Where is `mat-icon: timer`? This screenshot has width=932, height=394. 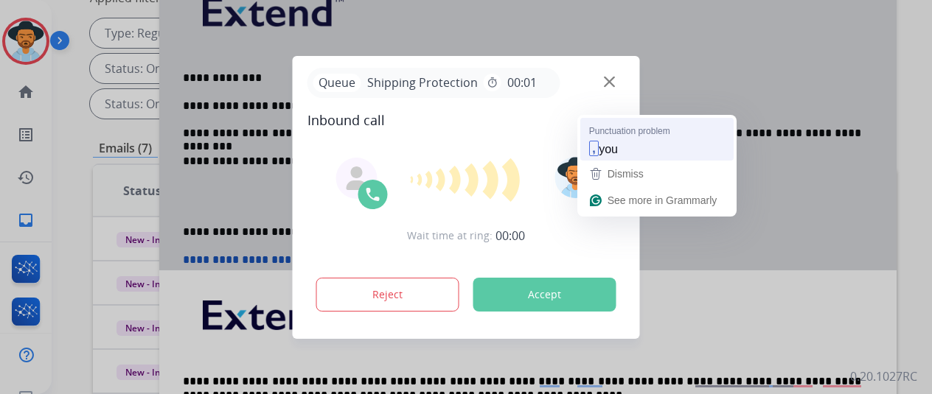
mat-icon: timer is located at coordinates (492, 83).